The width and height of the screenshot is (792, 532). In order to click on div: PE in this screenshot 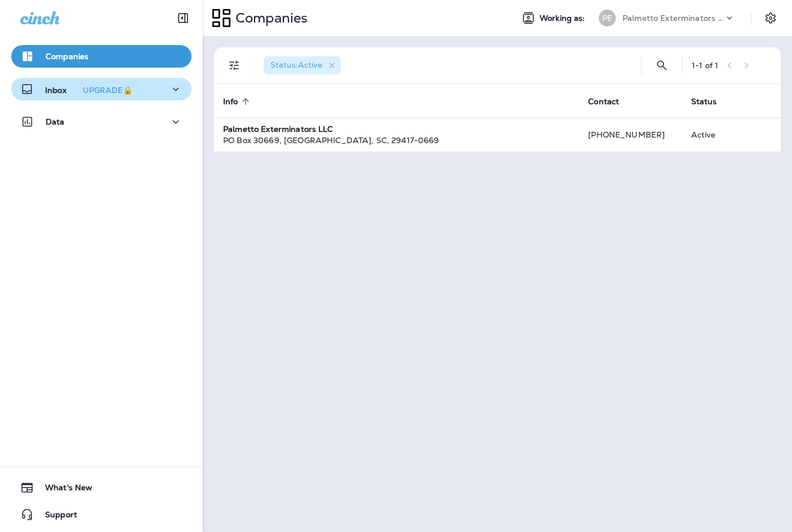, I will do `click(607, 18)`.